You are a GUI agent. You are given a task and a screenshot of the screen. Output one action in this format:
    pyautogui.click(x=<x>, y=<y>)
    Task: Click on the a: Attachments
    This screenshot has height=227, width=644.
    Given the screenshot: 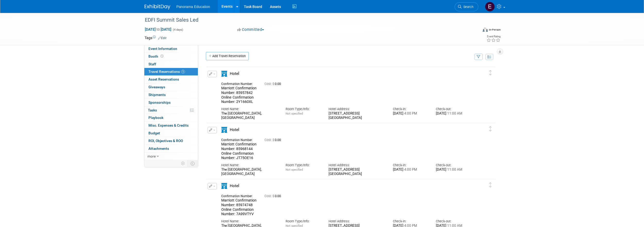 What is the action you would take?
    pyautogui.click(x=171, y=148)
    